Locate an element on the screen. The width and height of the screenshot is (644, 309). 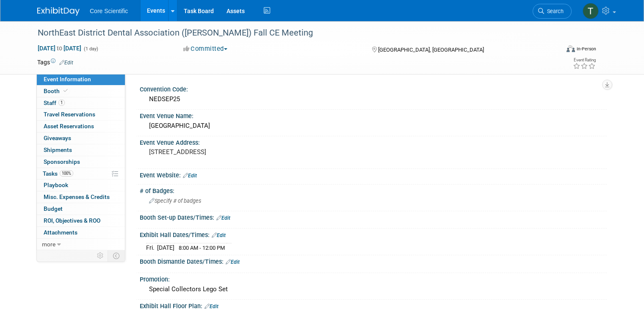
a: Playbook is located at coordinates (81, 185).